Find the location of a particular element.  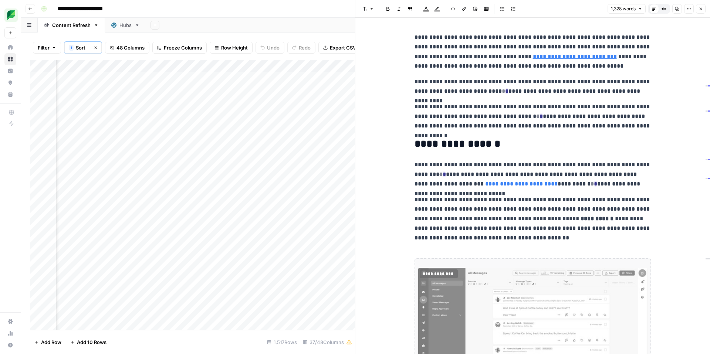

button: Row Height is located at coordinates (231, 48).